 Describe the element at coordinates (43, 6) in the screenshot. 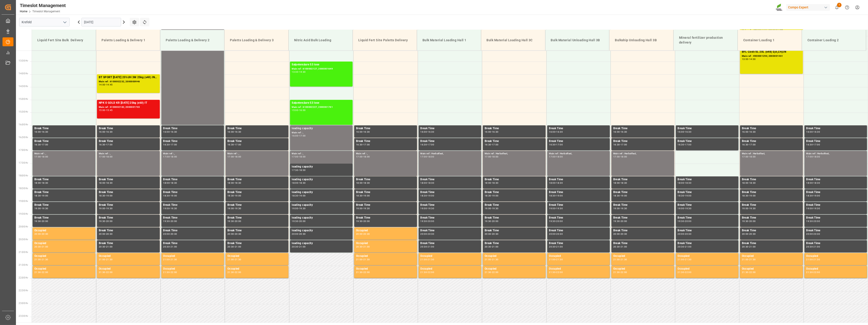

I see `div: Timeslot Management` at that location.